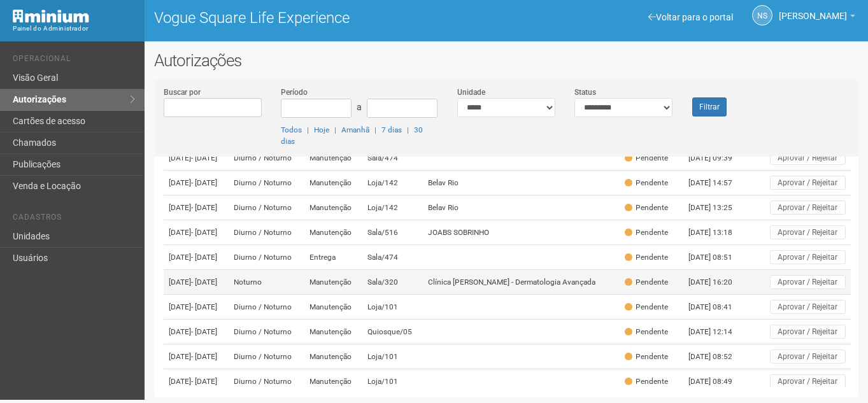 This screenshot has height=403, width=868. Describe the element at coordinates (392, 233) in the screenshot. I see `td: Sala/516` at that location.